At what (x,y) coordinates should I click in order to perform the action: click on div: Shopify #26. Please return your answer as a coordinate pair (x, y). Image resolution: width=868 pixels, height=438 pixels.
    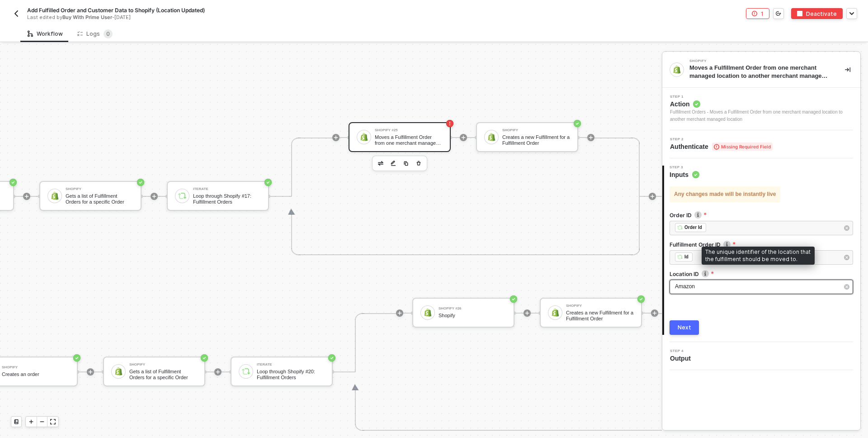
    Looking at the image, I should click on (472, 309).